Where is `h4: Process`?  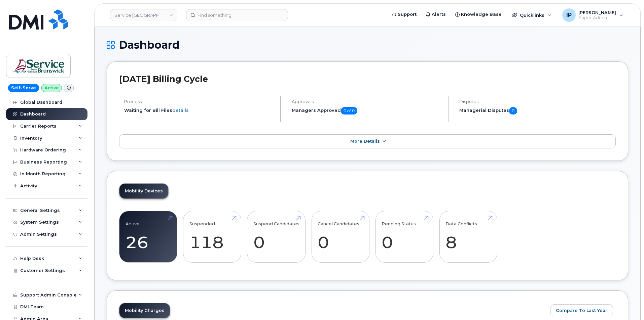 h4: Process is located at coordinates (199, 102).